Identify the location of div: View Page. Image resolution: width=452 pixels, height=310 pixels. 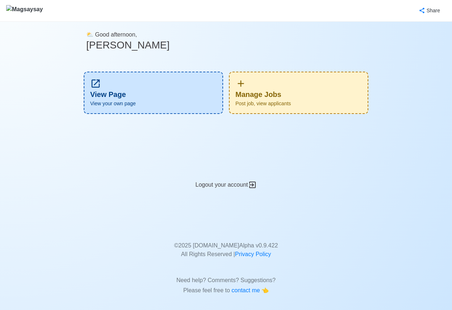
(153, 93).